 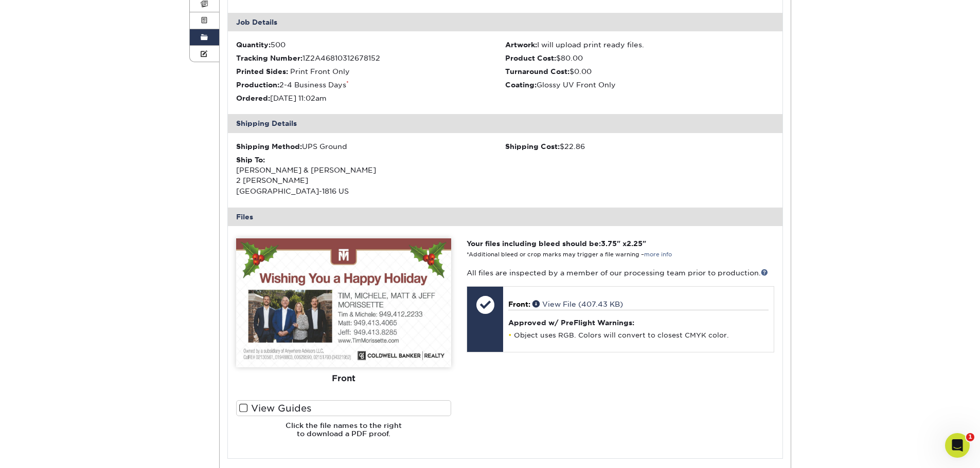 I want to click on li: 2-4 Business Days, so click(x=370, y=85).